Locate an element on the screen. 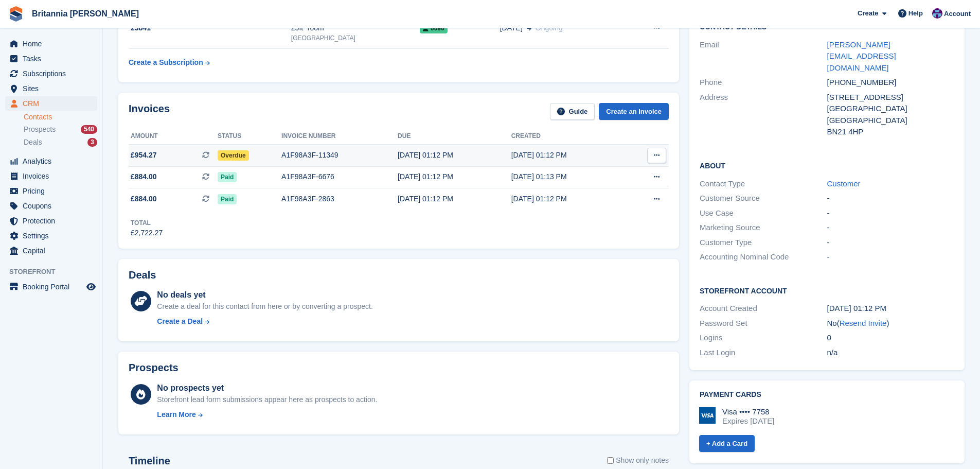 The height and width of the screenshot is (469, 980). span: Coupons is located at coordinates (54, 206).